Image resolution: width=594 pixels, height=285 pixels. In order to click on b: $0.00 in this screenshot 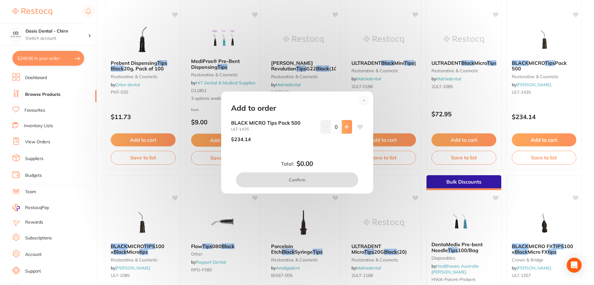, I will do `click(305, 164)`.